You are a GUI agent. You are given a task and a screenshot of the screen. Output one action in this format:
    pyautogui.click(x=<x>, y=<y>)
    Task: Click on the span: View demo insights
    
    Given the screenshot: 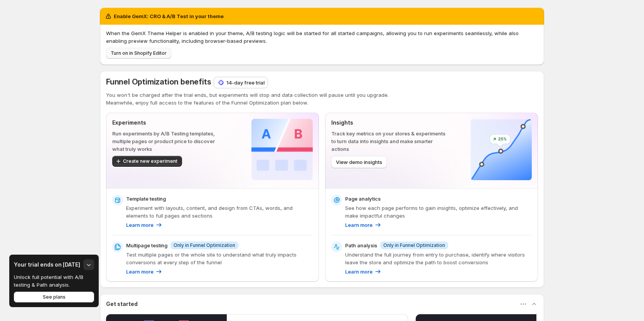 What is the action you would take?
    pyautogui.click(x=359, y=162)
    